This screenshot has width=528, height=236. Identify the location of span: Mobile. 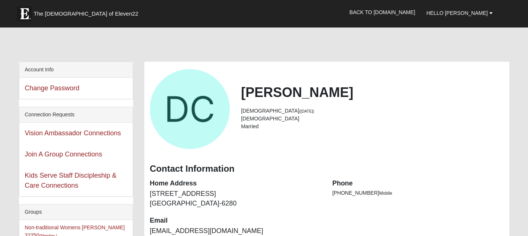
(386, 193).